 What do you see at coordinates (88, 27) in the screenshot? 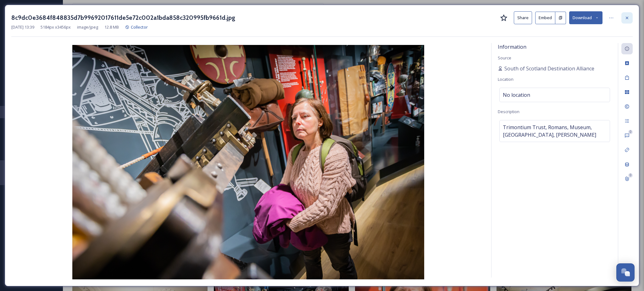
I see `span: image/jpeg` at bounding box center [88, 27].